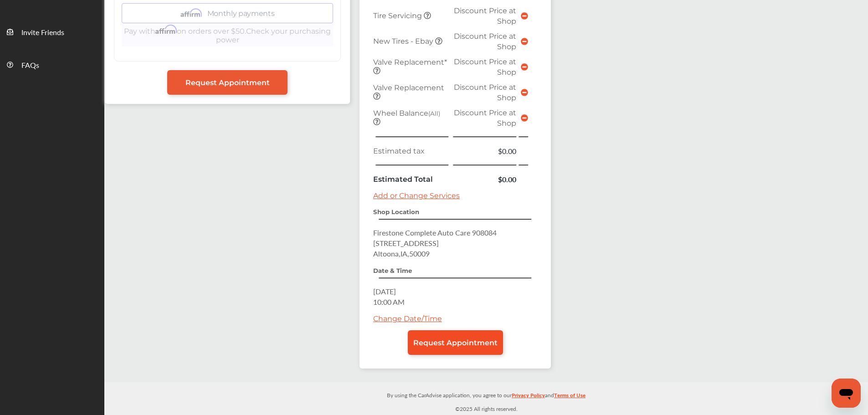  I want to click on a: Terms of Use, so click(569, 397).